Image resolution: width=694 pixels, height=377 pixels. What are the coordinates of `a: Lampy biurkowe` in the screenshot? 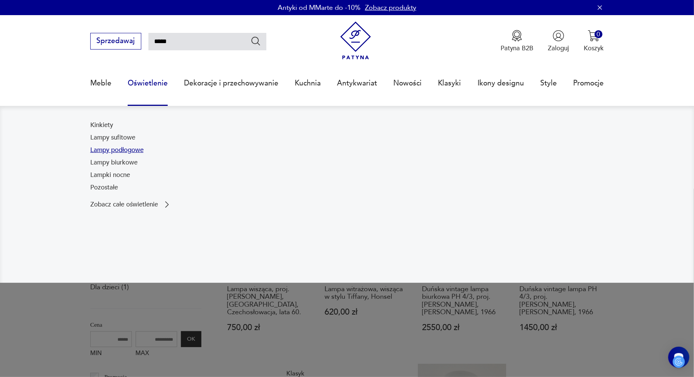 It's located at (114, 162).